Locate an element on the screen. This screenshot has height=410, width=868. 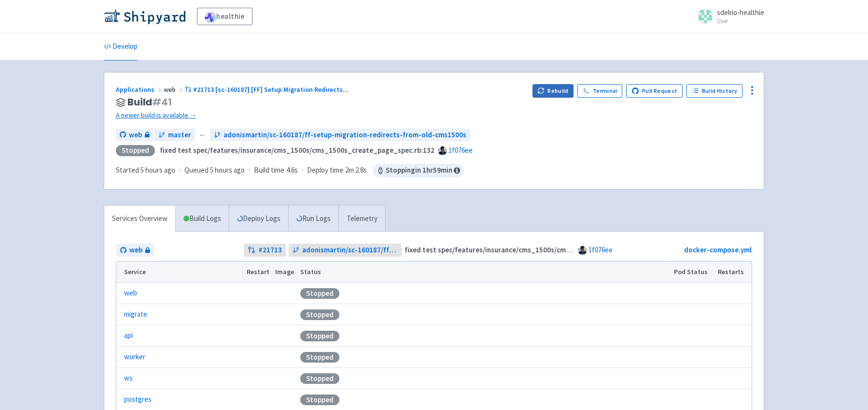
a: #21713 is located at coordinates (264, 250).